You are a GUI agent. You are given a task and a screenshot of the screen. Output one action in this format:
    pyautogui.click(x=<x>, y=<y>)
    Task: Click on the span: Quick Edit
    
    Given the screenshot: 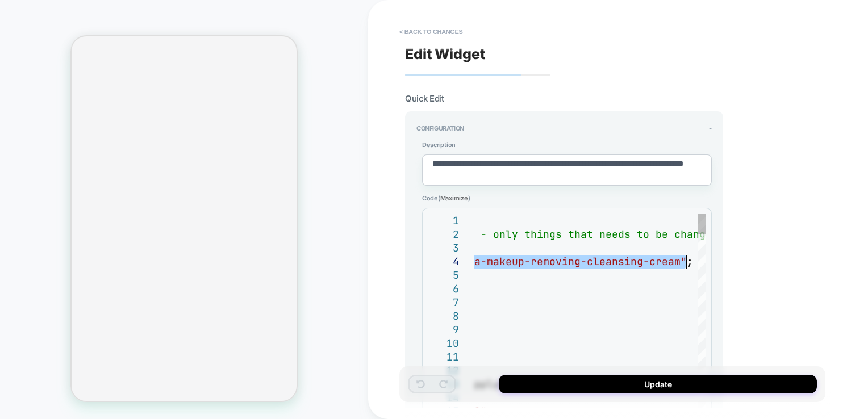 What is the action you would take?
    pyautogui.click(x=424, y=98)
    